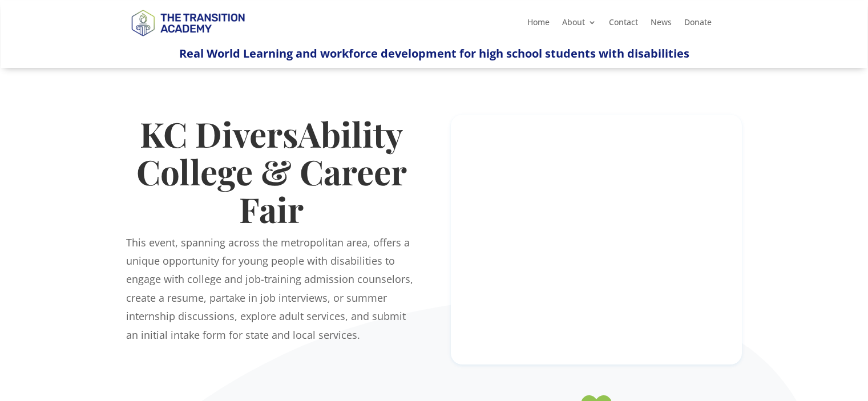  I want to click on a: Logo-Noticias, so click(188, 40).